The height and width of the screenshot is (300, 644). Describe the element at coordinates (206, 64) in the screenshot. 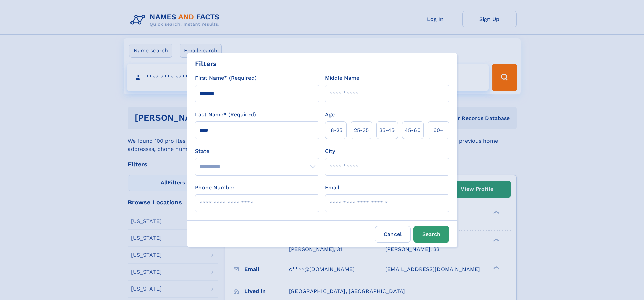

I see `div: Filters` at that location.